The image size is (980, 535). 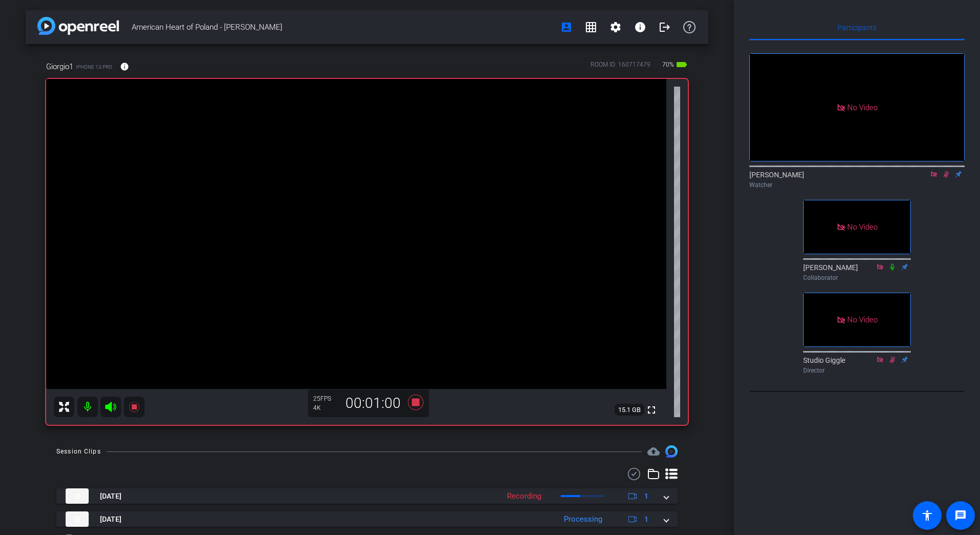 What do you see at coordinates (78, 452) in the screenshot?
I see `div: Session Clips` at bounding box center [78, 452].